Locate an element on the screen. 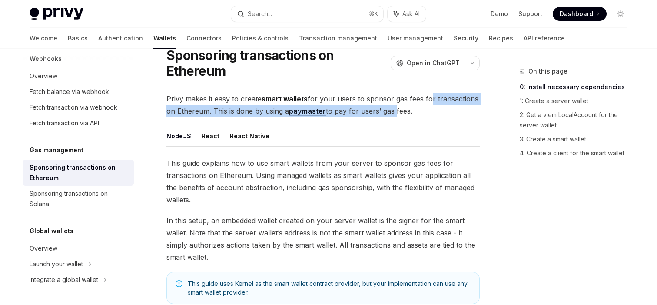 The height and width of the screenshot is (305, 657). span: Privy makes it easy to create for your users to sponsor gas fees for transactions on Ethereum. Th... is located at coordinates (323, 105).